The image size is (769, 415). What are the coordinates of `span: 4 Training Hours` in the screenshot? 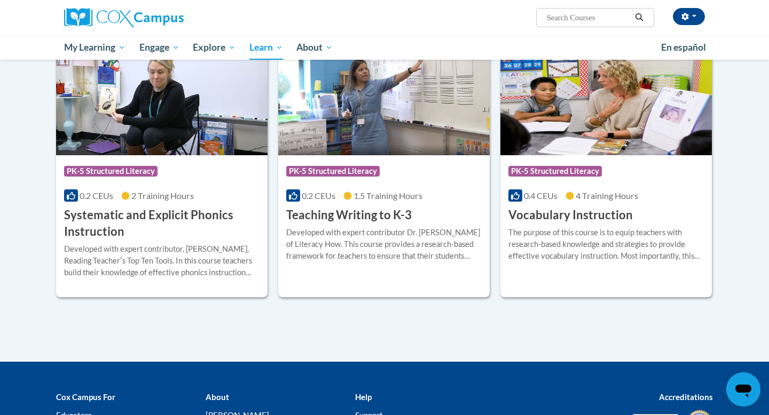 It's located at (606, 195).